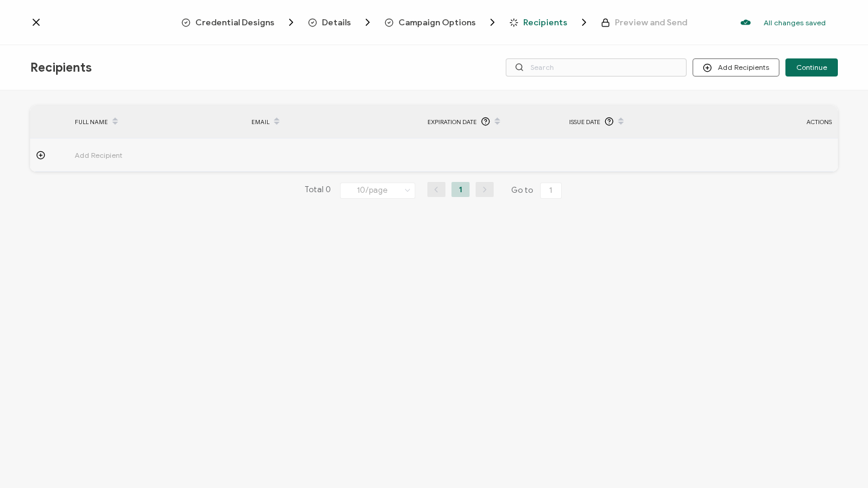 The width and height of the screenshot is (868, 488). What do you see at coordinates (452, 122) in the screenshot?
I see `span: Expiration Date` at bounding box center [452, 122].